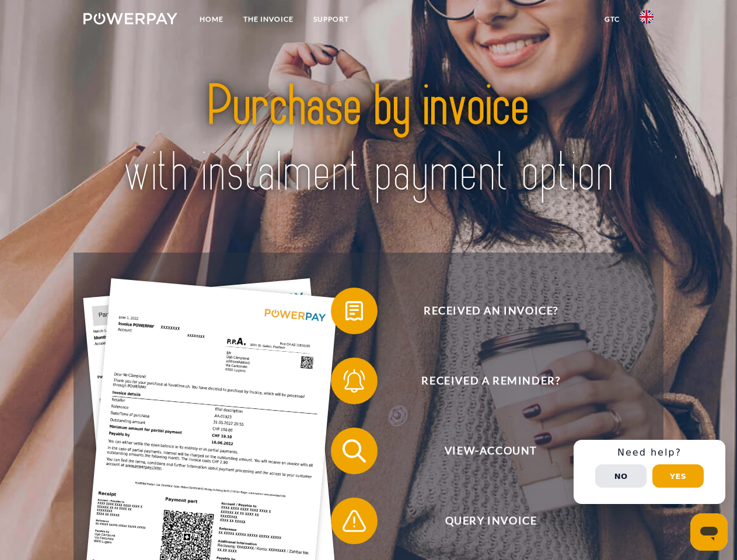 The width and height of the screenshot is (737, 560). I want to click on img: qb_warning.svg, so click(354, 521).